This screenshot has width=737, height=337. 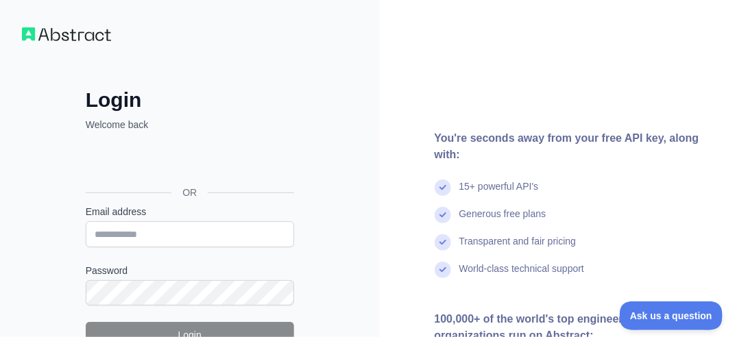 What do you see at coordinates (189, 193) in the screenshot?
I see `span: OR` at bounding box center [189, 193].